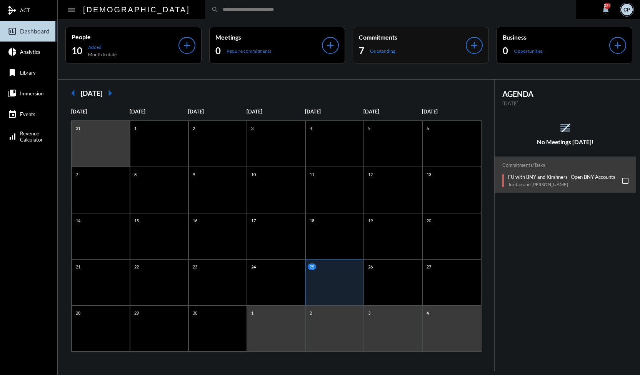 This screenshot has height=375, width=640. What do you see at coordinates (254, 174) in the screenshot?
I see `p: 10` at bounding box center [254, 174].